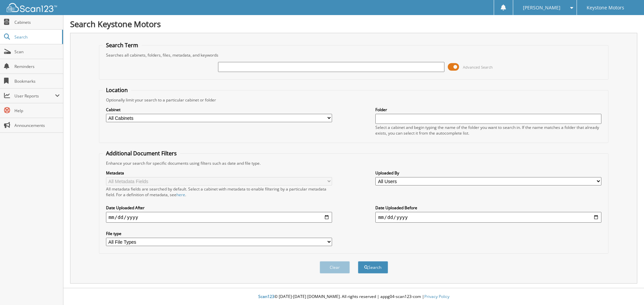  Describe the element at coordinates (354, 100) in the screenshot. I see `div: Optionally limit your search to a particular cabinet or folder` at that location.